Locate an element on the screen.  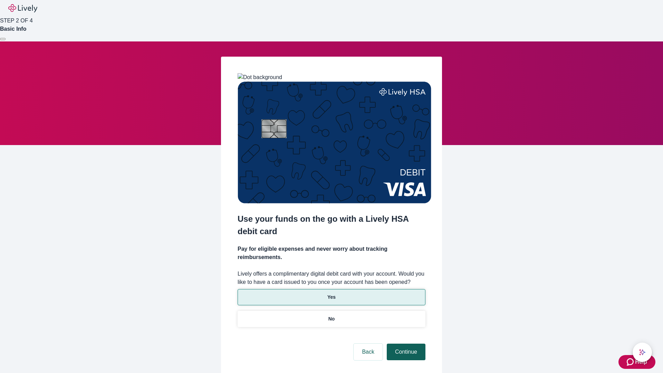
p: Yes is located at coordinates (332, 297).